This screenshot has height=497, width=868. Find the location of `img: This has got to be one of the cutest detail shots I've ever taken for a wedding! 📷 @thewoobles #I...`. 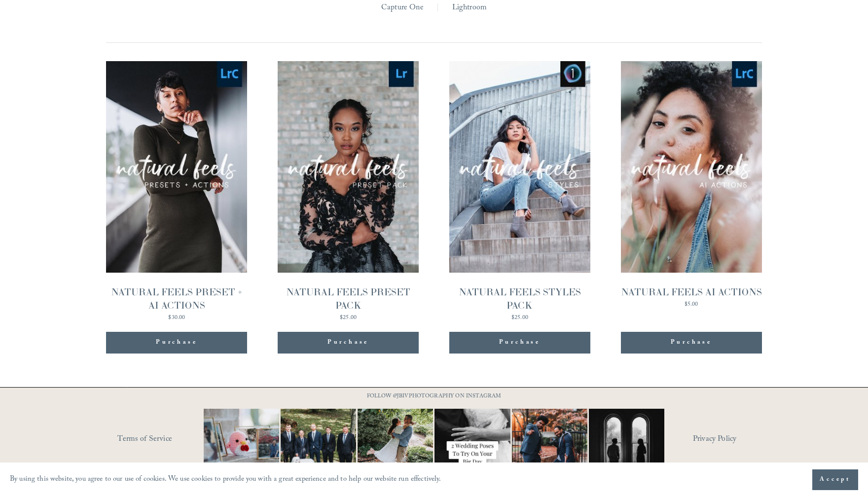

img: This has got to be one of the cutest detail shots I've ever taken for a wedding! 📷 @thewoobles #I... is located at coordinates (242, 446).